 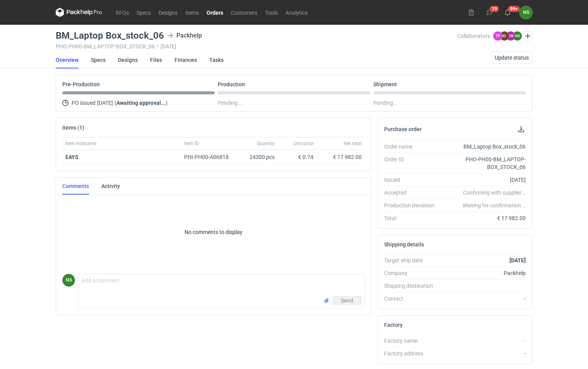 What do you see at coordinates (347, 301) in the screenshot?
I see `span: Send` at bounding box center [347, 301].